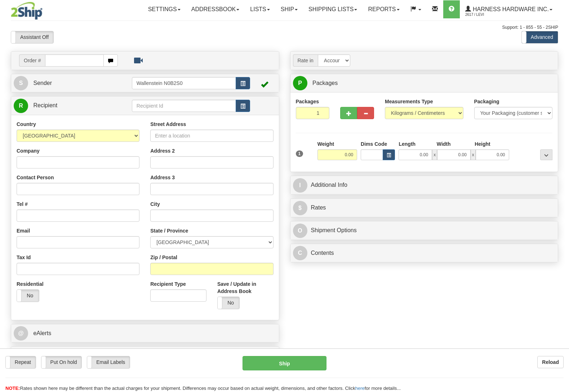  Describe the element at coordinates (109, 363) in the screenshot. I see `label: Email Labels` at that location.